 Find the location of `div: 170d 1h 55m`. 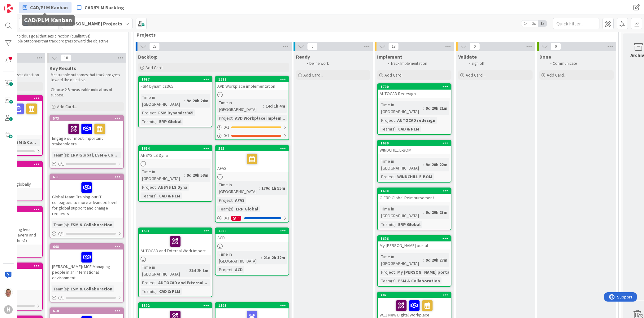

div: 170d 1h 55m is located at coordinates (273, 188).